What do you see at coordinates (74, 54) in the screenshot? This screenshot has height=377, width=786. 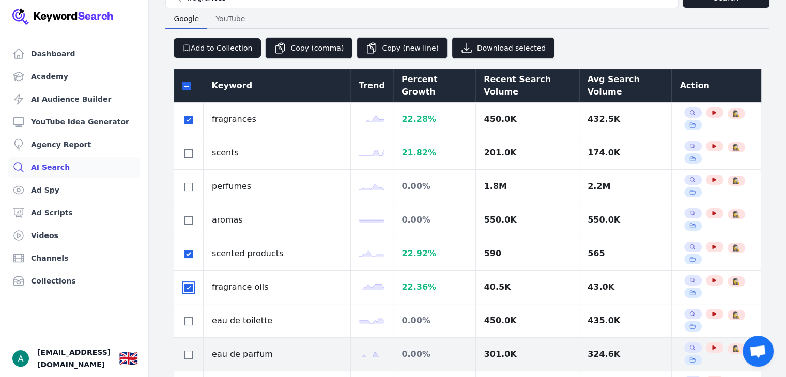 I see `a: Dashboard` at bounding box center [74, 54].